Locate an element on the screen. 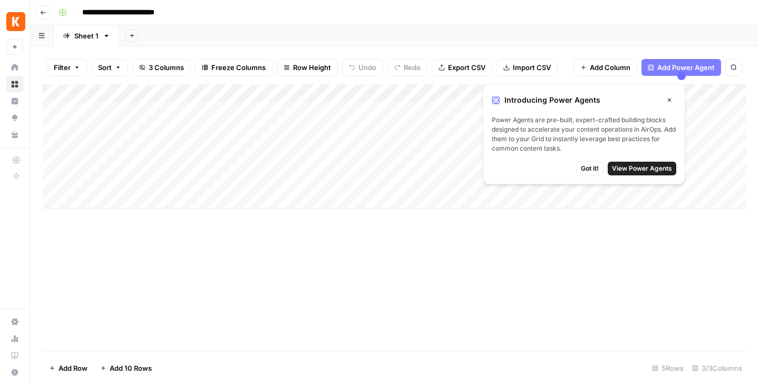 The image size is (759, 385). span: View Power Agents is located at coordinates (642, 169).